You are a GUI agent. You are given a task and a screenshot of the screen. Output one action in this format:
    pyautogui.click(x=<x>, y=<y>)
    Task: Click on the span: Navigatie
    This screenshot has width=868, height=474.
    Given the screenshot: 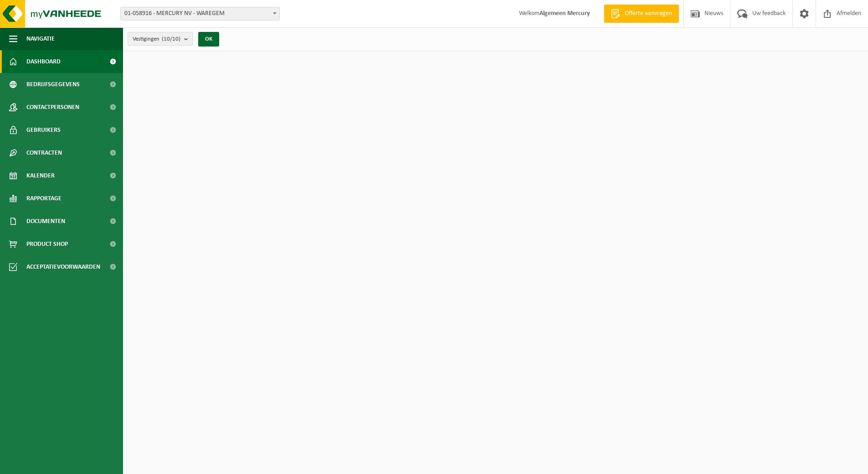 What is the action you would take?
    pyautogui.click(x=40, y=39)
    